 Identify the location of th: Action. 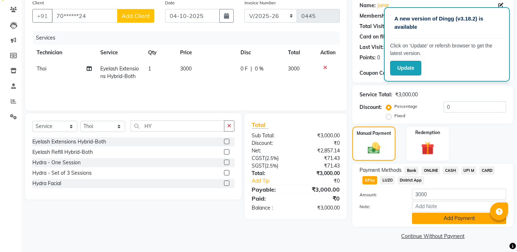
(328, 52).